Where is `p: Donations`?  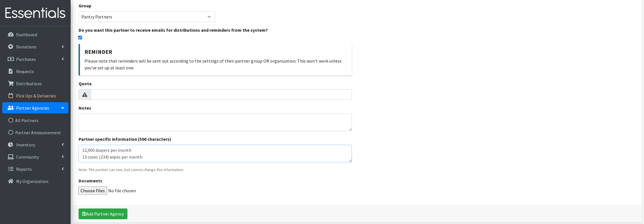 p: Donations is located at coordinates (26, 47).